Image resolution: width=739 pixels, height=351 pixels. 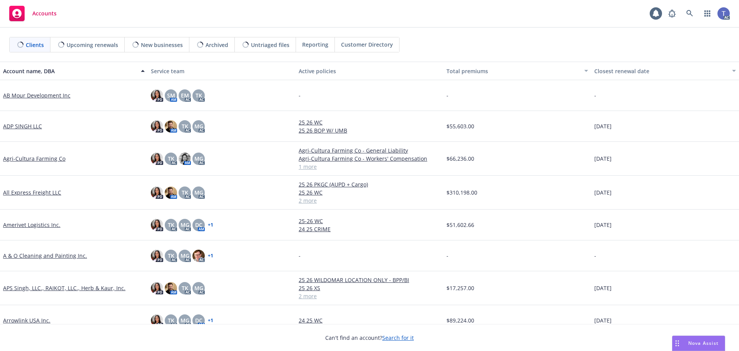 What do you see at coordinates (32, 192) in the screenshot?
I see `a: All Express Freight LLC` at bounding box center [32, 192].